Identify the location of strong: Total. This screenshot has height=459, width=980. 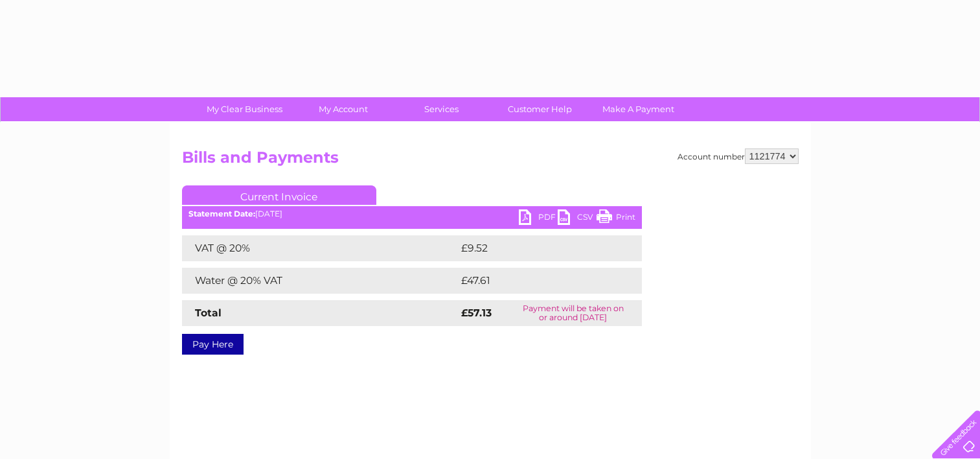
(208, 312).